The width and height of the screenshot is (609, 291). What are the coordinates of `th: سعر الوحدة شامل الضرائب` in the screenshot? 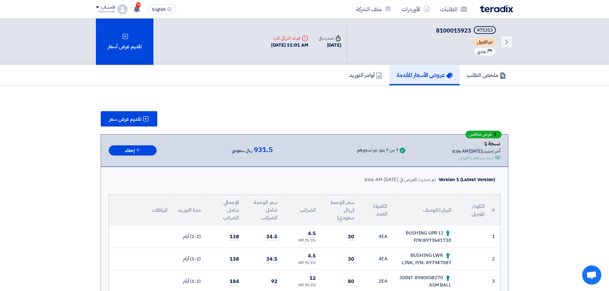 It's located at (263, 210).